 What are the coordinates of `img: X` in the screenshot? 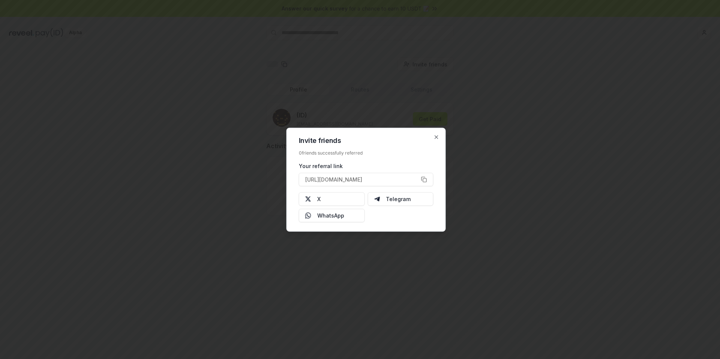 It's located at (308, 199).